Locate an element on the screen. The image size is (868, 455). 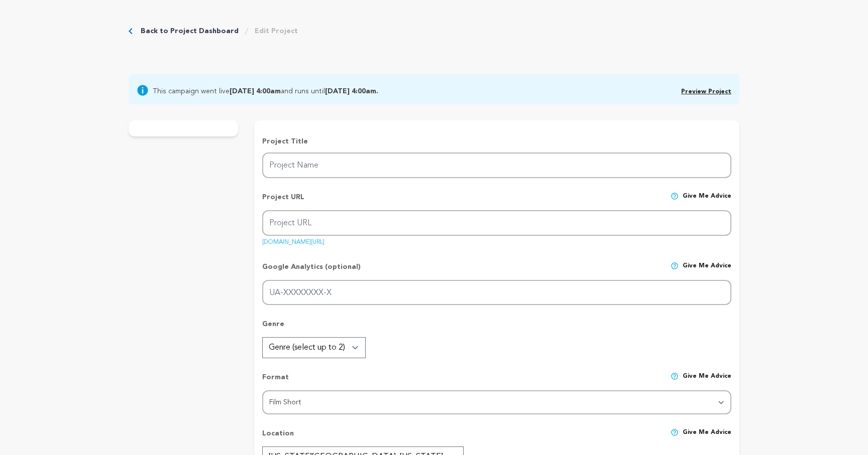
span: This campaign went live and runs until is located at coordinates (265, 91).